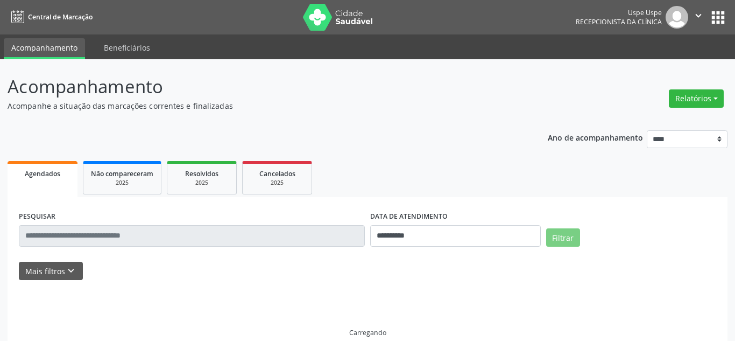  Describe the element at coordinates (202, 173) in the screenshot. I see `span: Resolvidos` at that location.